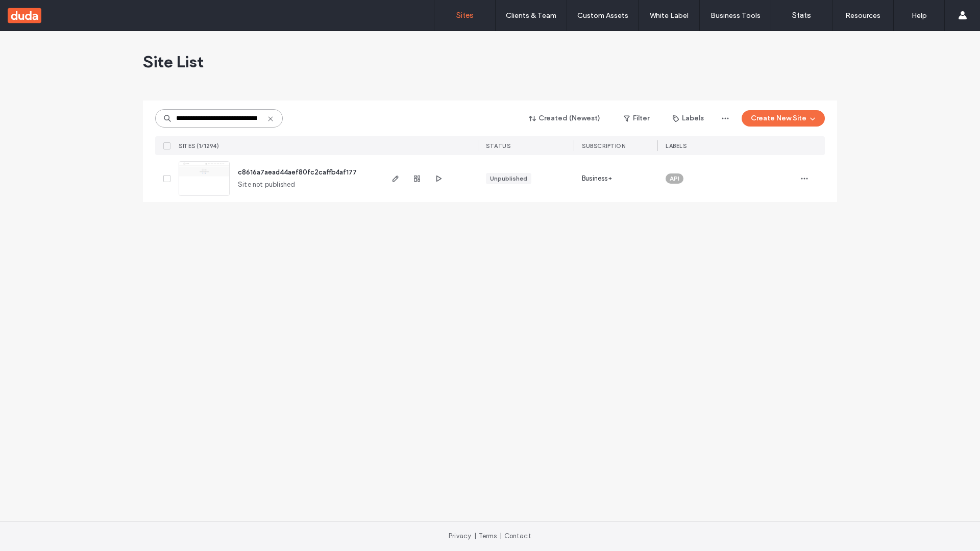 The image size is (980, 551). Describe the element at coordinates (602, 15) in the screenshot. I see `label: Custom Assets` at that location.